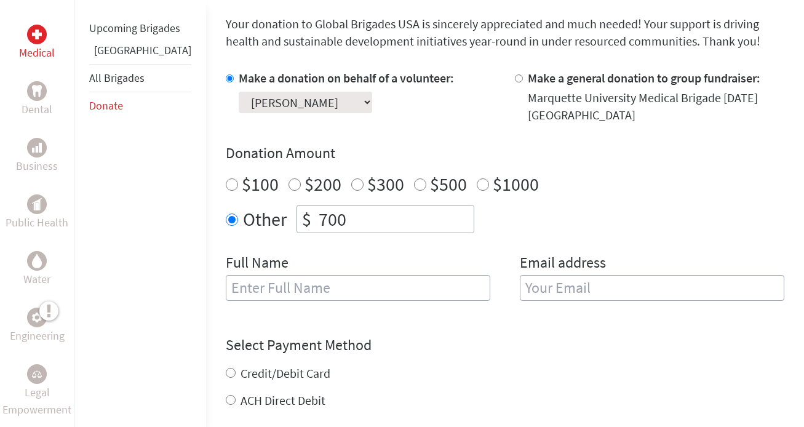 The image size is (804, 427). What do you see at coordinates (283, 400) in the screenshot?
I see `label: ACH Direct Debit` at bounding box center [283, 400].